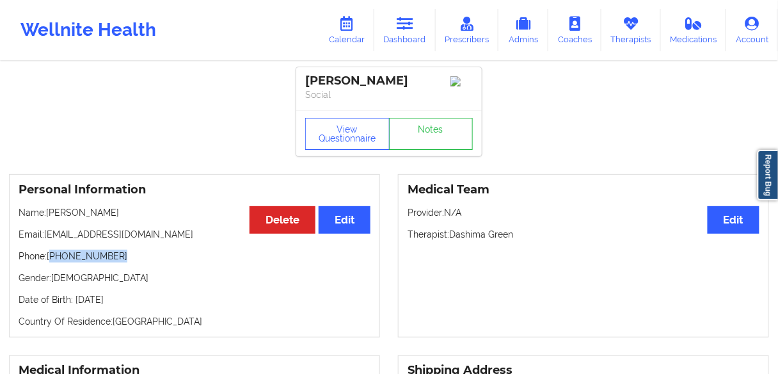 This screenshot has width=778, height=374. Describe the element at coordinates (389, 95) in the screenshot. I see `p: Social` at that location.